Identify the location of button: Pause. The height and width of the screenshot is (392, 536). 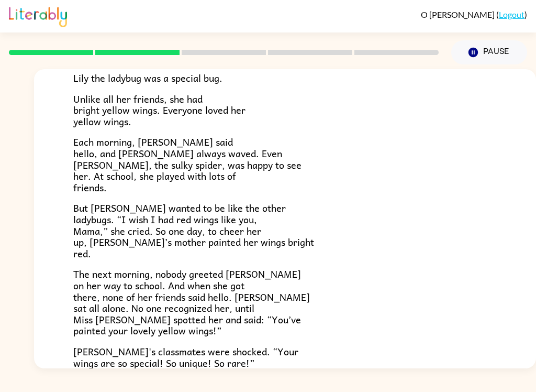
(489, 53).